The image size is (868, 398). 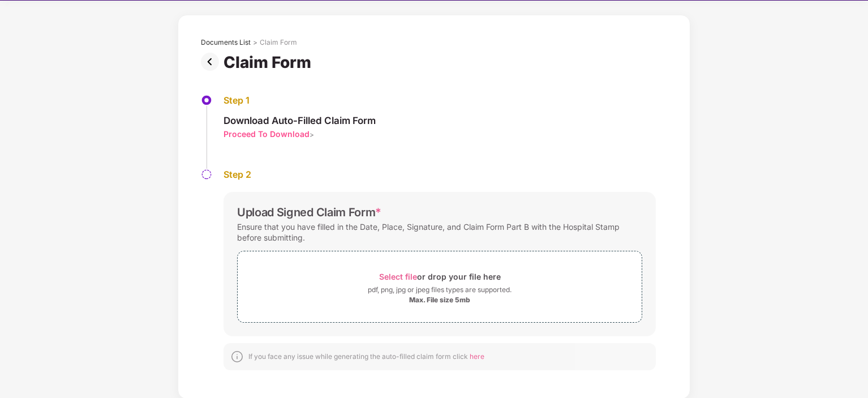 What do you see at coordinates (213, 62) in the screenshot?
I see `img: svg+xml;base64,PHN2ZyBpZD0iUHJldi0zMngzMiIgeG1sbnM9Imh0dHA6Ly93d3cudzMub3JnLzIwMDAvc3ZnIiB3aWR0aD...` at bounding box center [213, 62].